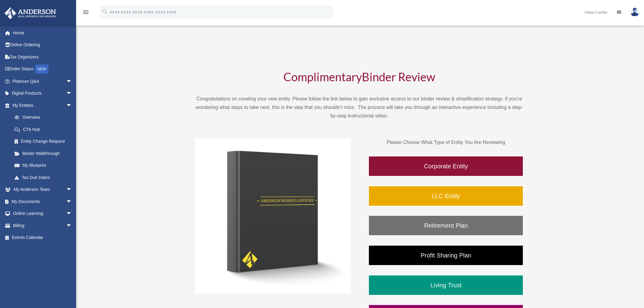 The width and height of the screenshot is (644, 308). What do you see at coordinates (446, 226) in the screenshot?
I see `a: Retirement Plan` at bounding box center [446, 226].